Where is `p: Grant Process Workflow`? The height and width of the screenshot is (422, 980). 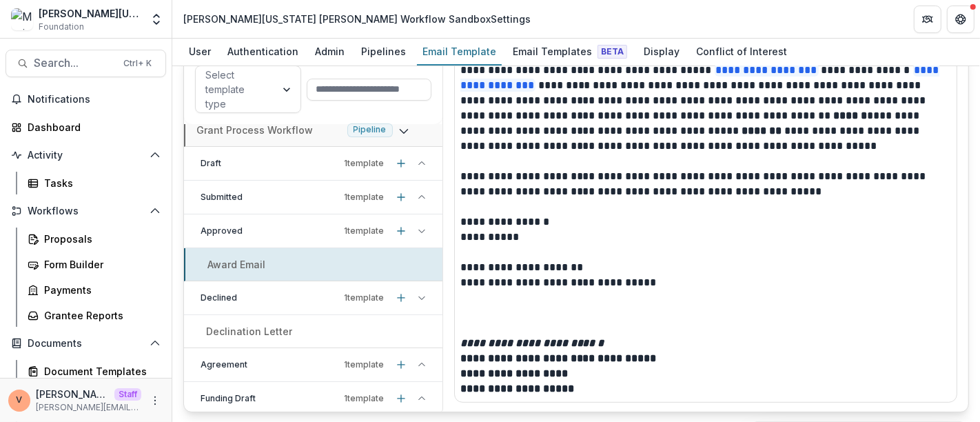
p: Grant Process Workflow is located at coordinates (268, 130).